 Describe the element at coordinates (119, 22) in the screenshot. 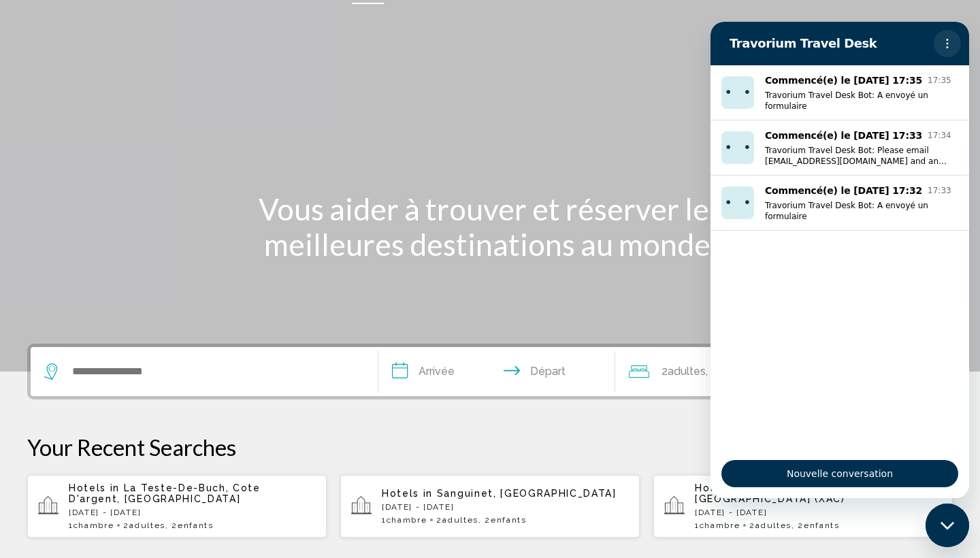

I see `h2: Travorium Travel Desk` at that location.